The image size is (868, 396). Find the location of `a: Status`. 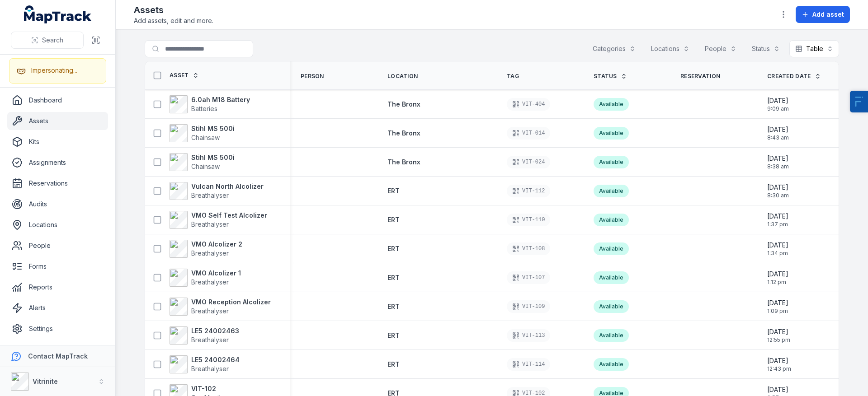

a: Status is located at coordinates (611, 77).